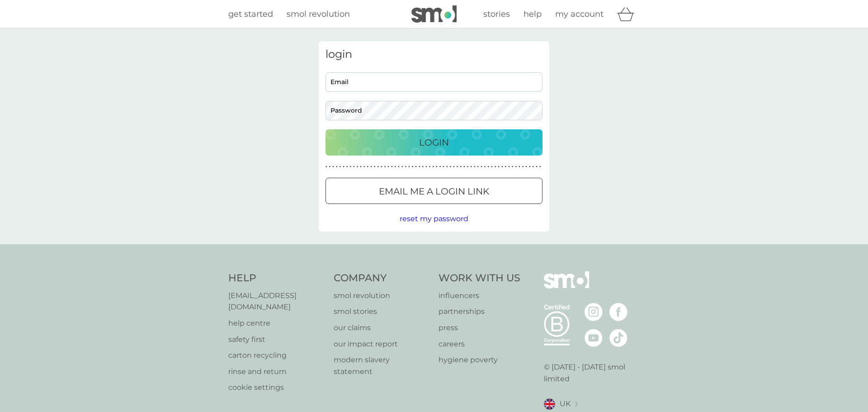  What do you see at coordinates (479, 278) in the screenshot?
I see `h4: Work With Us` at bounding box center [479, 278].